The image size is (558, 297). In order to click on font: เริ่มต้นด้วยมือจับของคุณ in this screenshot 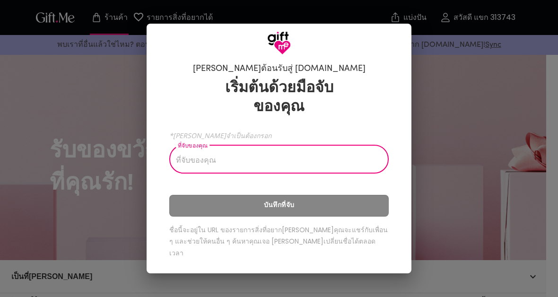, I will do `click(279, 98)`.